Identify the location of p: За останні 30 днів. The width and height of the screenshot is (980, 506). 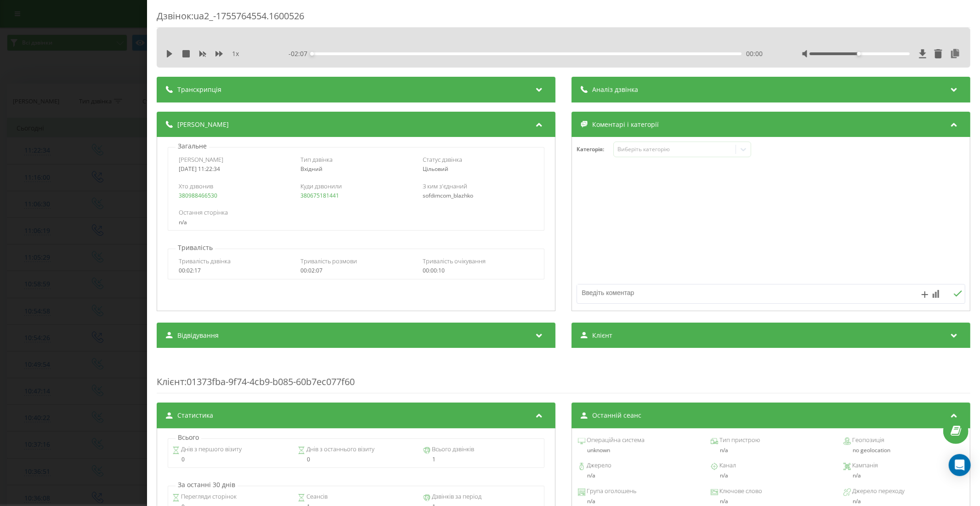
(206, 484).